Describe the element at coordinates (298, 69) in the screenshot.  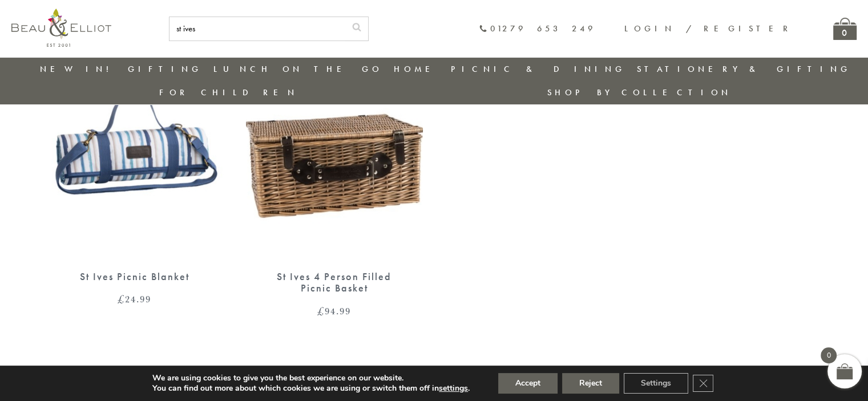
I see `a: Lunch On The Go` at that location.